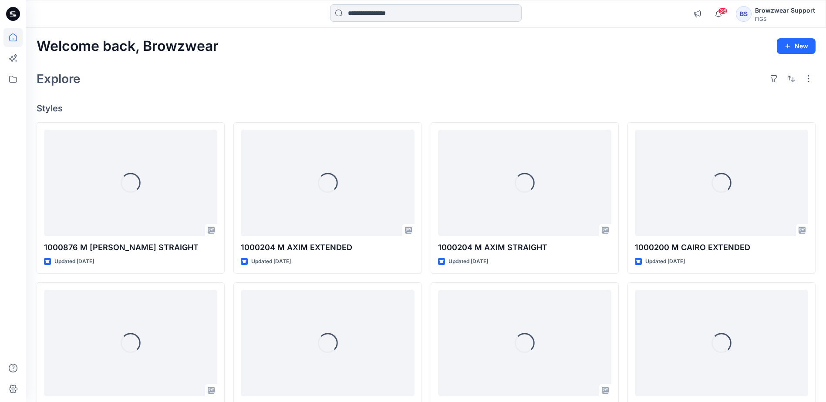  Describe the element at coordinates (327, 248) in the screenshot. I see `p: 1000204 M AXIM EXTENDED` at that location.